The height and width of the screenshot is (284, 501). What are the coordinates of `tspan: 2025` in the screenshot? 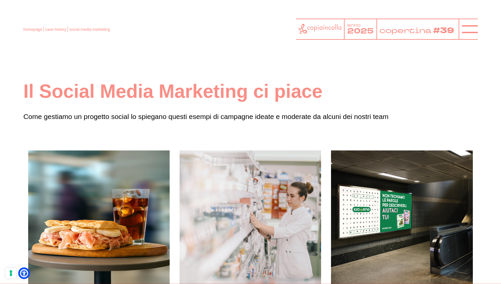 It's located at (360, 31).